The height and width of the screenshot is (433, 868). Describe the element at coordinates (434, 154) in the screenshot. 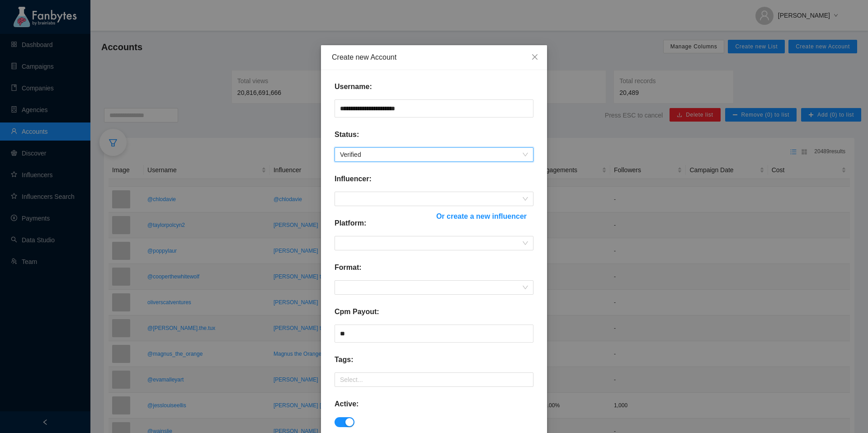

I see `span: Verified` at that location.